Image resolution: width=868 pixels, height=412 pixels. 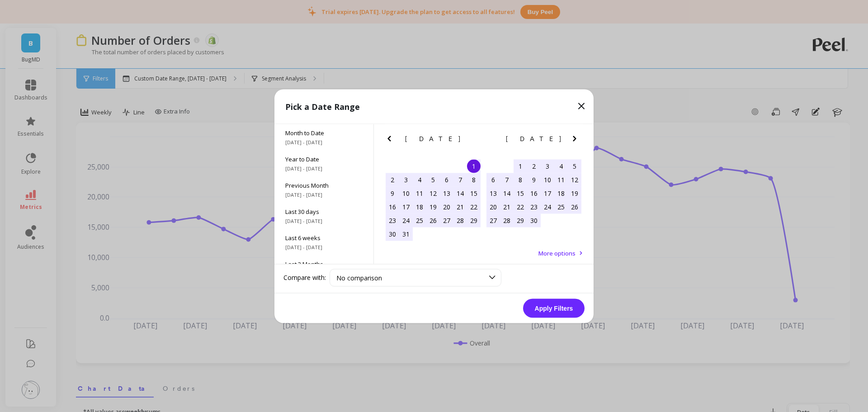 What do you see at coordinates (324, 132) in the screenshot?
I see `span: Month to Date` at bounding box center [324, 132].